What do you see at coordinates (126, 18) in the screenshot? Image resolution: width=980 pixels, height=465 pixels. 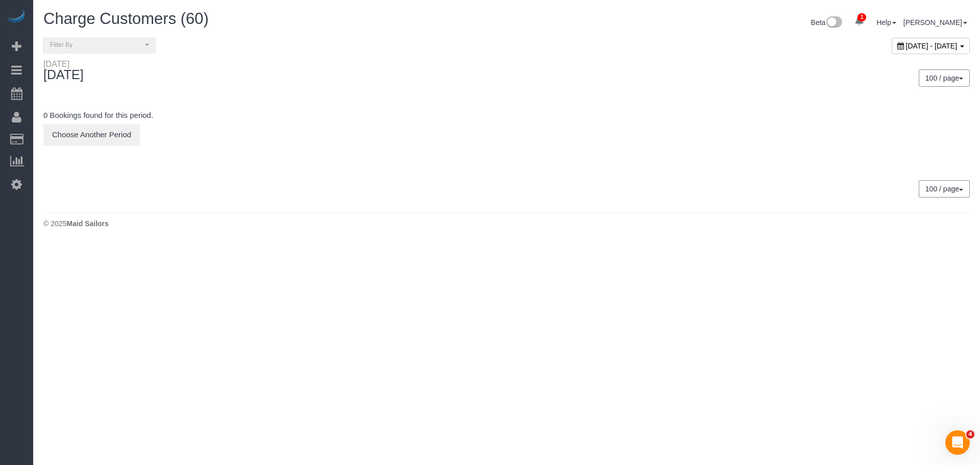 I see `span: Charge Customers (60)` at bounding box center [126, 18].